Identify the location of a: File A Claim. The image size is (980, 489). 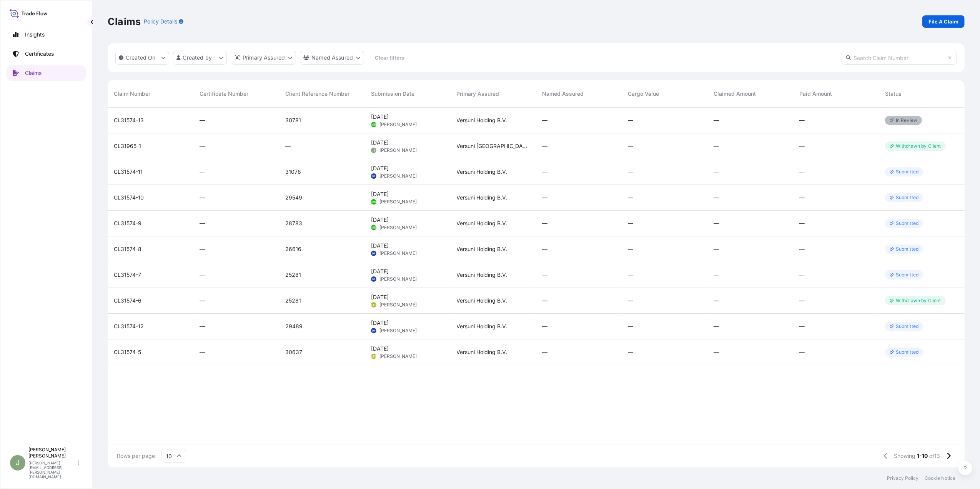
(944, 21).